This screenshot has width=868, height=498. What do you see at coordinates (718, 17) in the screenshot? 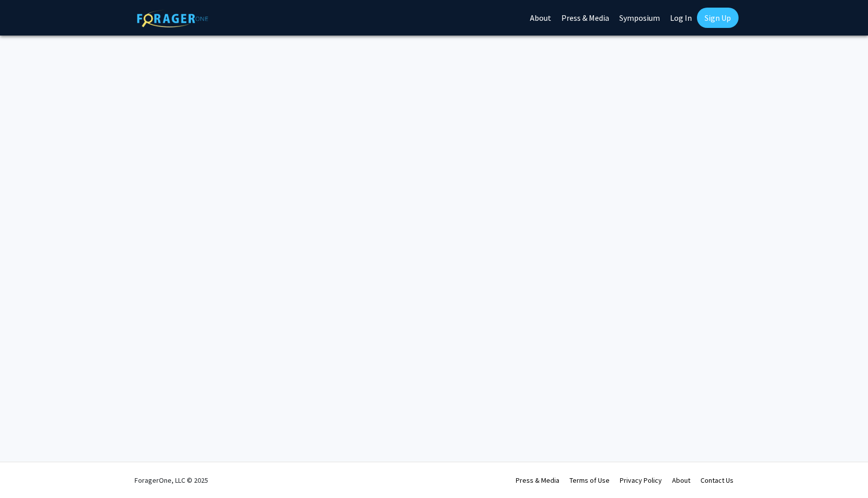
I see `a: Sign Up` at bounding box center [718, 17].